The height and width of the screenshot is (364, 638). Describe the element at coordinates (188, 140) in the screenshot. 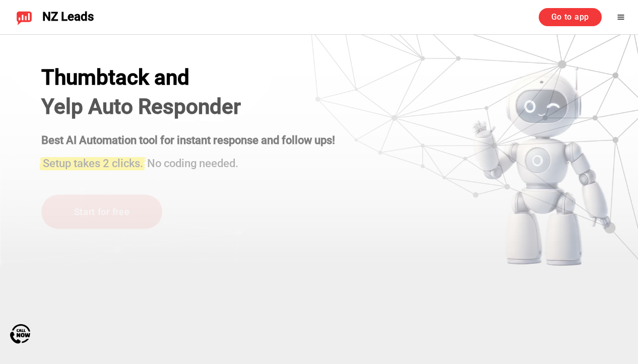

I see `strong: Best AI Automation tool for instant response and follow ups!` at that location.